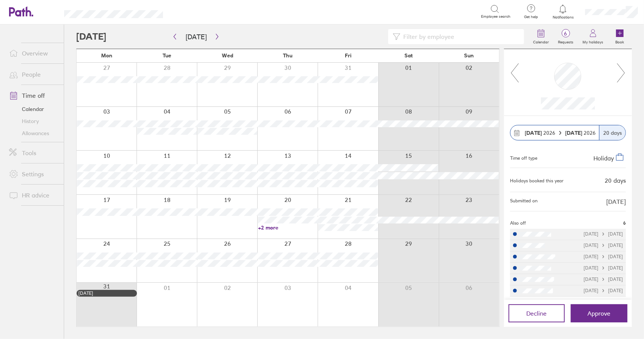 The image size is (644, 339). Describe the element at coordinates (460, 37) in the screenshot. I see `input: Filter by employee` at that location.